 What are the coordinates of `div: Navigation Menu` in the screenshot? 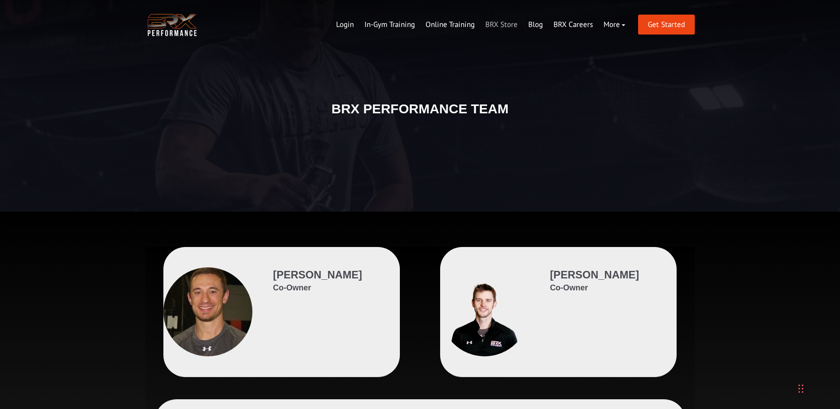 It's located at (481, 25).